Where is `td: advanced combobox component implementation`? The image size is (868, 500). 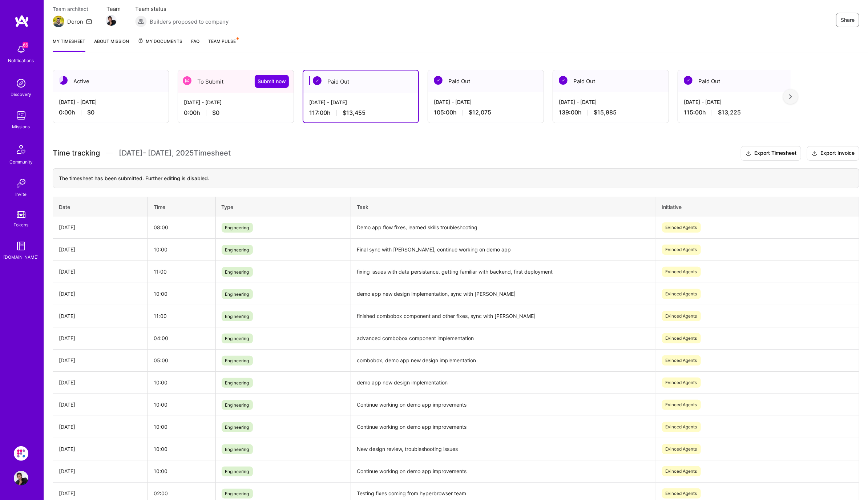 td: advanced combobox component implementation is located at coordinates (504, 338).